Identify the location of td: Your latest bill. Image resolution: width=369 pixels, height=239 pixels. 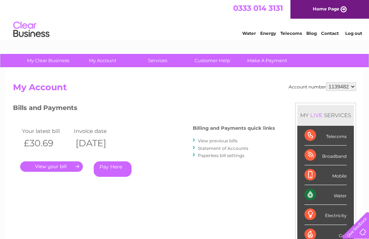
(46, 131).